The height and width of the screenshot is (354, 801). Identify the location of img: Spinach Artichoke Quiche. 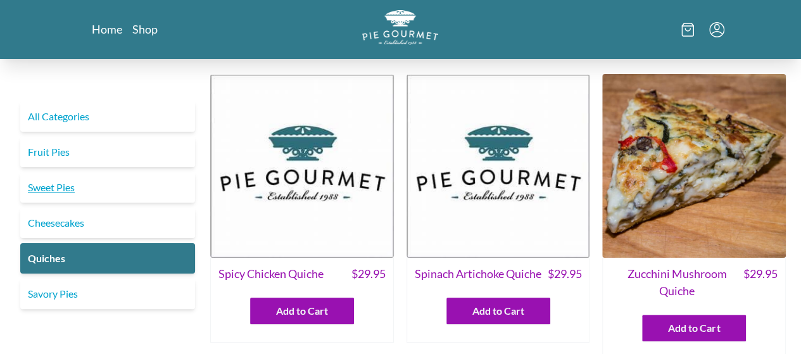
(499, 166).